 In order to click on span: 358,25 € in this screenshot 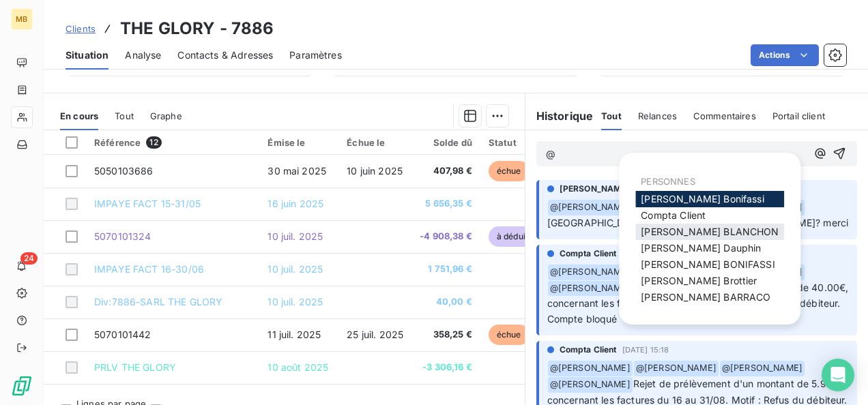, I will do `click(445, 335)`.